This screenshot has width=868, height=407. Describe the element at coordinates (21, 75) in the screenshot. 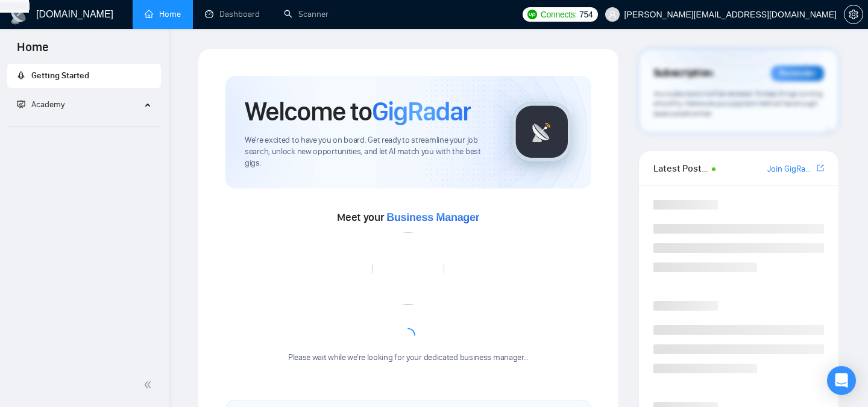

I see `span: rocket` at that location.